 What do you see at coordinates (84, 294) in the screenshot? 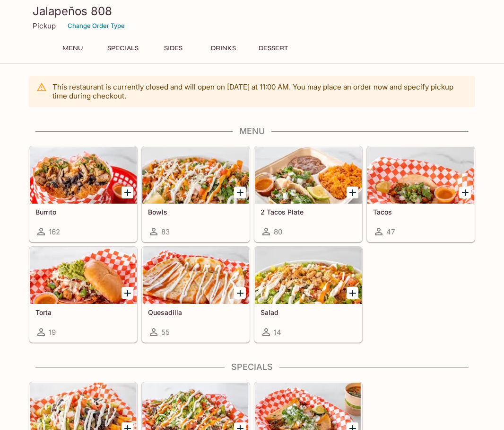
I see `a: Torta19` at bounding box center [84, 294].